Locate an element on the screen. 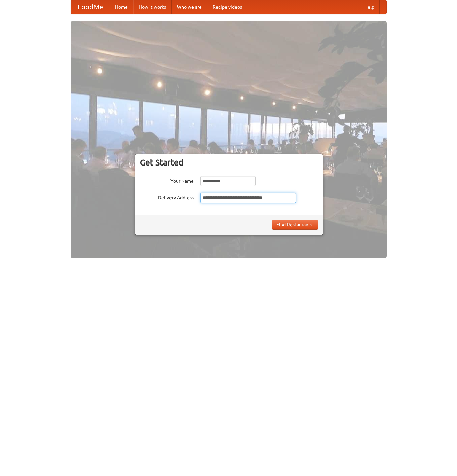  a: Who we are is located at coordinates (189, 7).